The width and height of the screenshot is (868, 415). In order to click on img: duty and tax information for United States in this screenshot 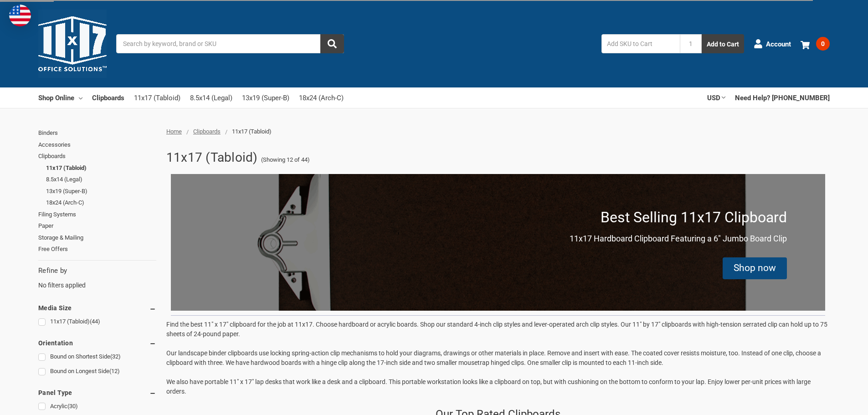, I will do `click(20, 15)`.